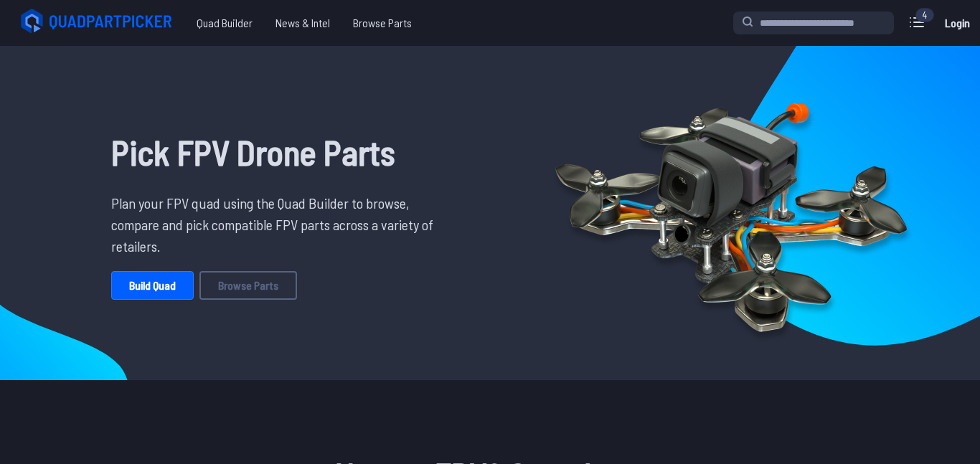  Describe the element at coordinates (382, 23) in the screenshot. I see `span: Browse Parts` at that location.